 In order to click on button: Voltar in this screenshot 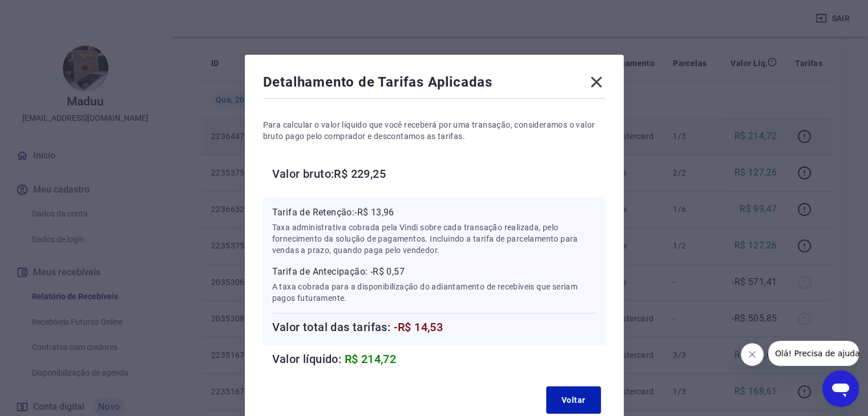, I will do `click(573, 400)`.